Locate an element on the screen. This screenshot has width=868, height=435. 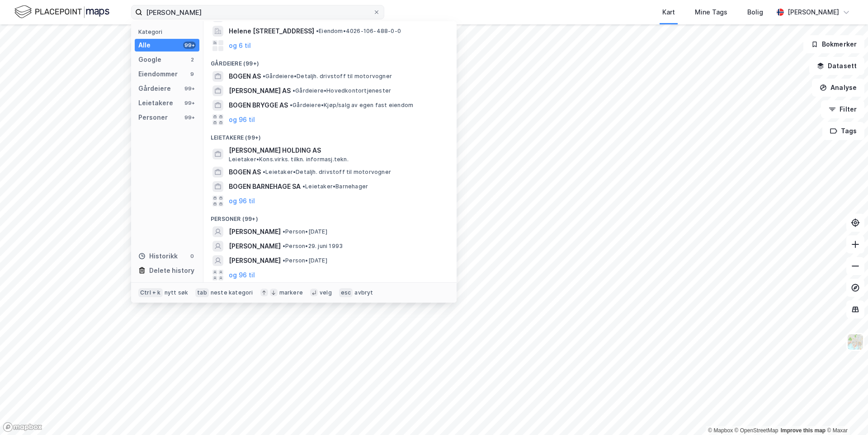
span: Gårdeiere • Hovedkontortjenester is located at coordinates (342, 91).